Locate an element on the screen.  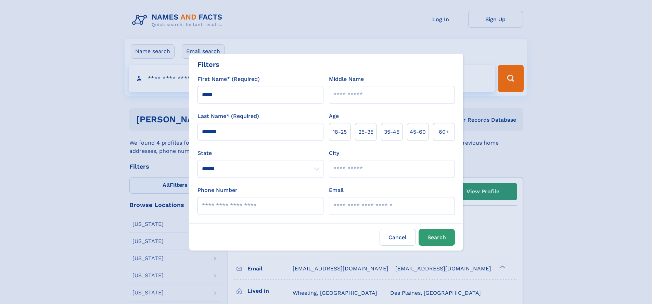
label: Last Name* (Required) is located at coordinates (228, 116).